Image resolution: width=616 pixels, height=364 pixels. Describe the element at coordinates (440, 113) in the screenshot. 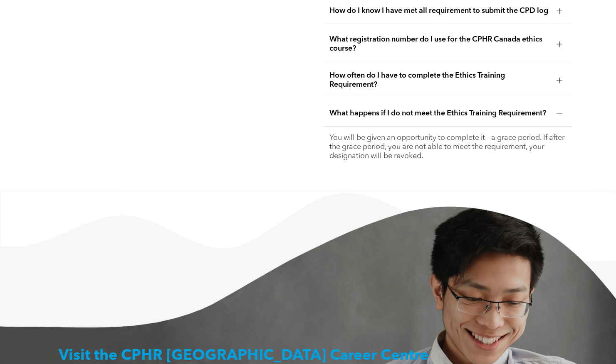

I see `span: What happens if I do not meet the Ethics Training Requirement?` at that location.